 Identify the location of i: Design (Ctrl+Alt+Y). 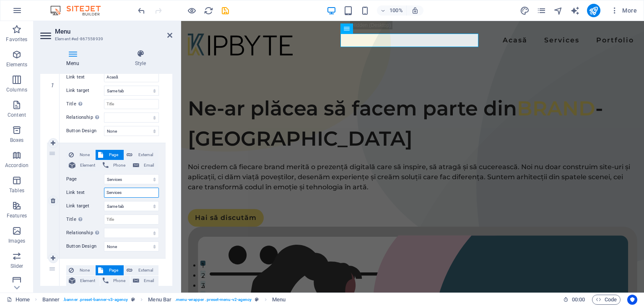
(524, 11).